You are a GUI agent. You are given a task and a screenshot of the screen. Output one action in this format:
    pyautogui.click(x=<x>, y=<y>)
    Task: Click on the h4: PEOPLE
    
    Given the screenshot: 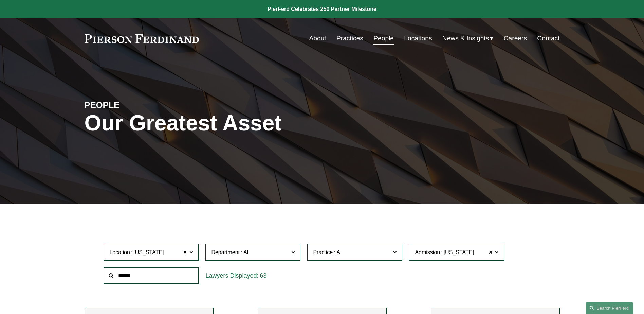 What is the action you would take?
    pyautogui.click(x=144, y=105)
    